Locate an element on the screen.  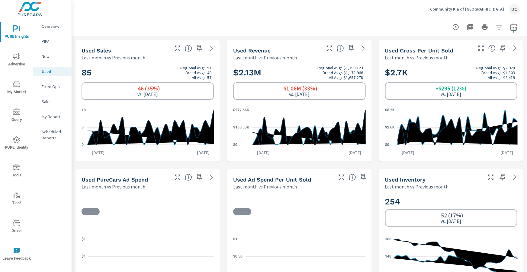
text: $136.33K is located at coordinates (241, 128).